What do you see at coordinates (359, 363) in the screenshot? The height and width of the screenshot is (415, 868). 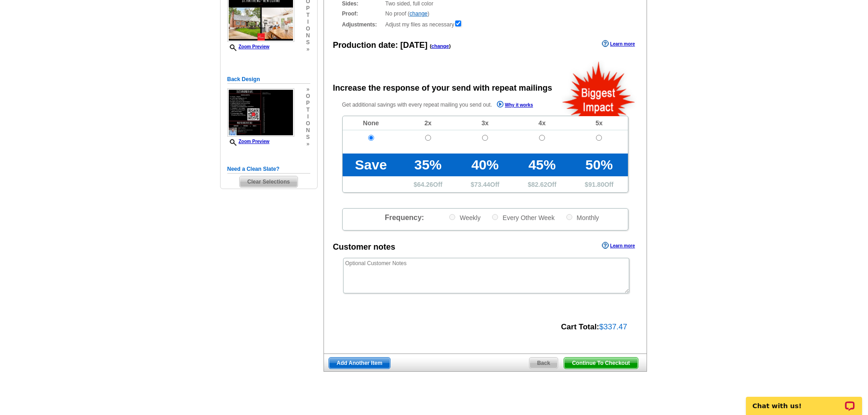 I see `span: Add Another Item` at bounding box center [359, 363].